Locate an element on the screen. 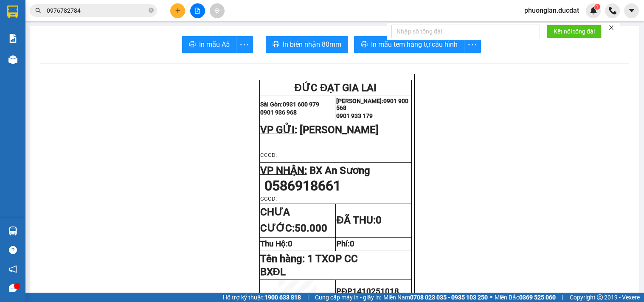 This screenshot has width=644, height=302. span: VP GỬI: is located at coordinates (278, 130).